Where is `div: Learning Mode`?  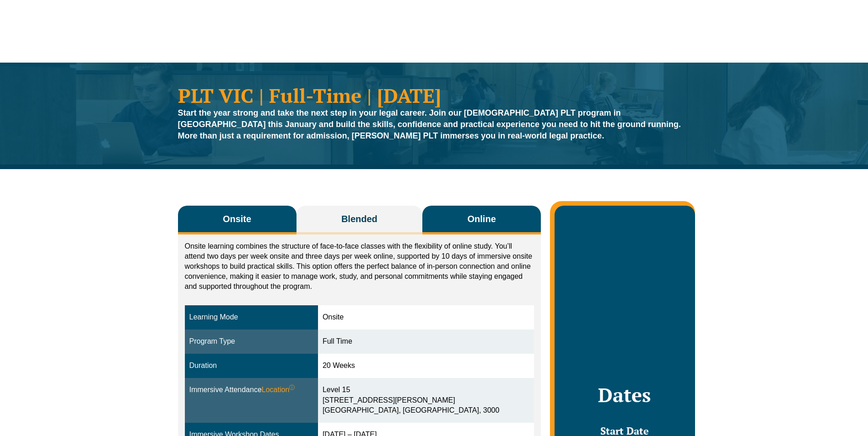
div: Learning Mode is located at coordinates (251, 317).